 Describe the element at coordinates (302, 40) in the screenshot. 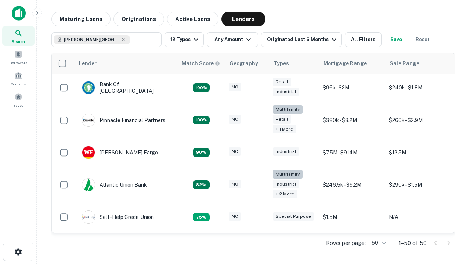

I see `div: Originated Last 6 Months` at that location.